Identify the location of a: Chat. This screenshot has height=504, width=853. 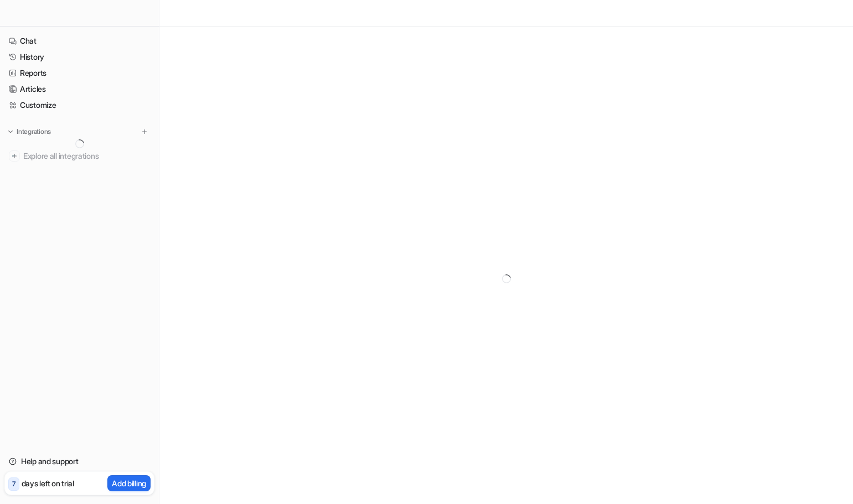
(79, 41).